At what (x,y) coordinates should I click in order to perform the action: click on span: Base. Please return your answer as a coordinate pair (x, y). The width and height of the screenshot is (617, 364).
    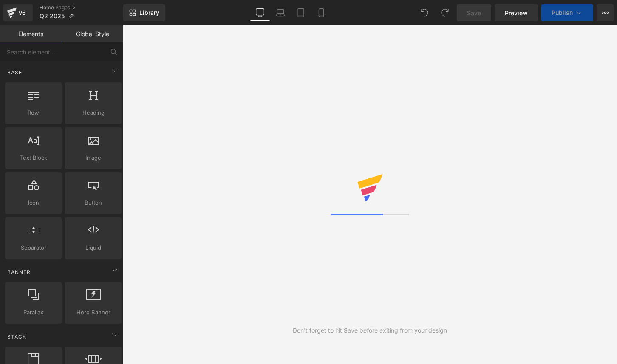
    Looking at the image, I should click on (14, 72).